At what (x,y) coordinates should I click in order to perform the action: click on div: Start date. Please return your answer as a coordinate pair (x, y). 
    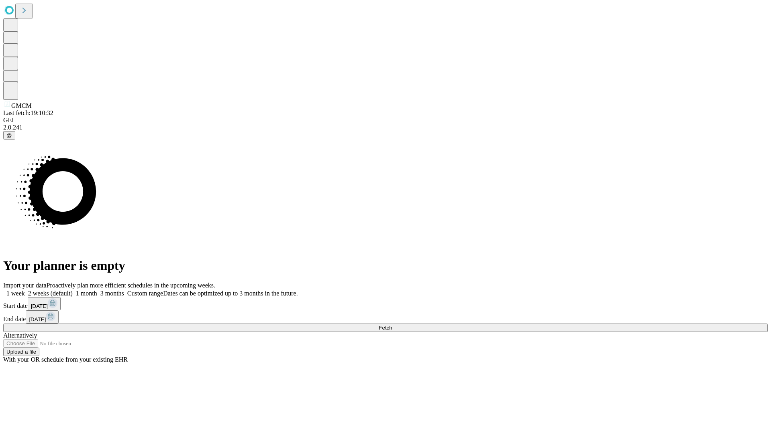
    Looking at the image, I should click on (385, 304).